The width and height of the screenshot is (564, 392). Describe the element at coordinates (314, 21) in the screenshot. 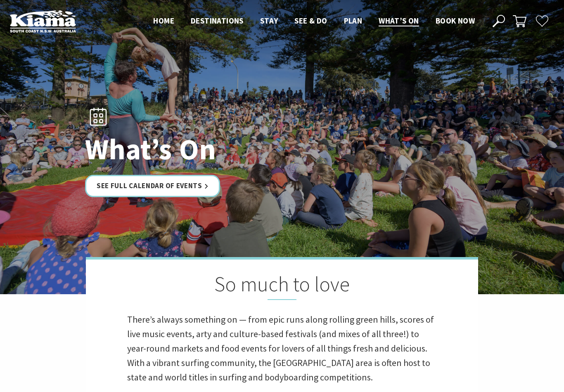

I see `nav: Main Menu` at that location.